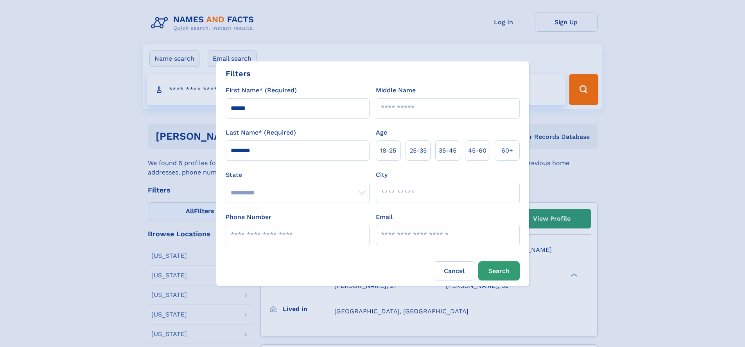 This screenshot has height=347, width=745. Describe the element at coordinates (261, 90) in the screenshot. I see `label: First Name* (Required)` at that location.